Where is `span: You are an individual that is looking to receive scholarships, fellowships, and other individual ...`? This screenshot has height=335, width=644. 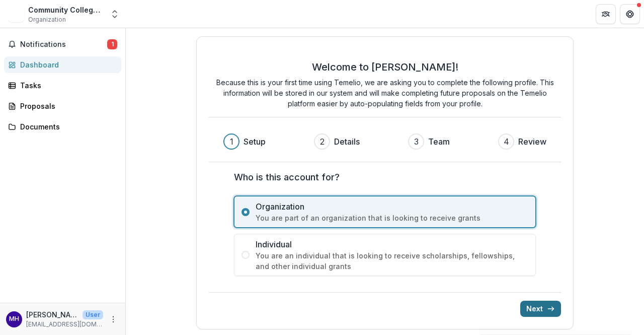 span: You are an individual that is looking to receive scholarships, fellowships, and other individual ... is located at coordinates (392, 261).